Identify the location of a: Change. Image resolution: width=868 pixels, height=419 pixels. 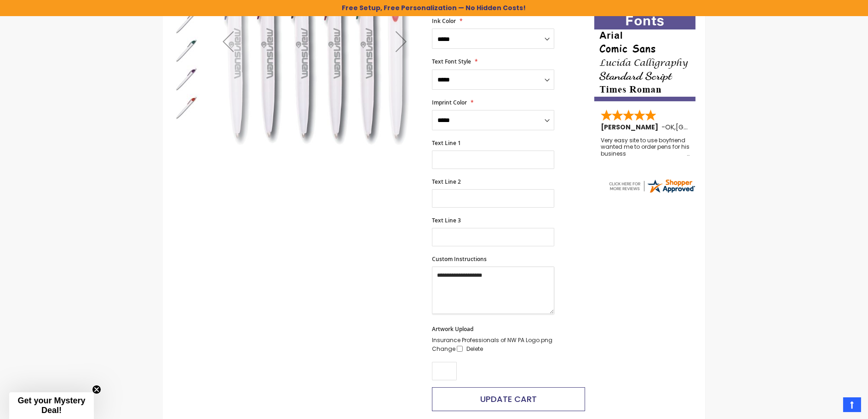
(444, 348).